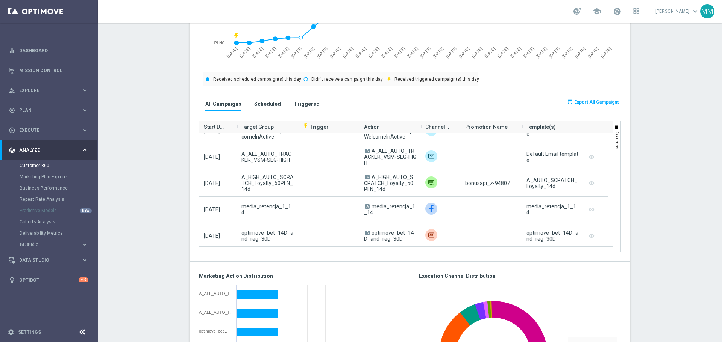 Image resolution: width=722 pixels, height=342 pixels. Describe the element at coordinates (48, 150) in the screenshot. I see `div: track_changes Analyze keyboard_arrow_right` at that location.